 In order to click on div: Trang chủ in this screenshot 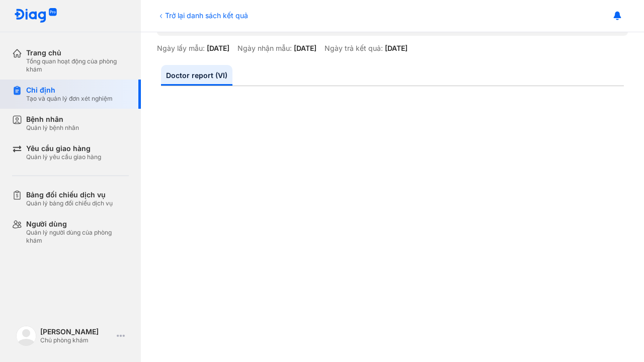, I will do `click(78, 53)`.